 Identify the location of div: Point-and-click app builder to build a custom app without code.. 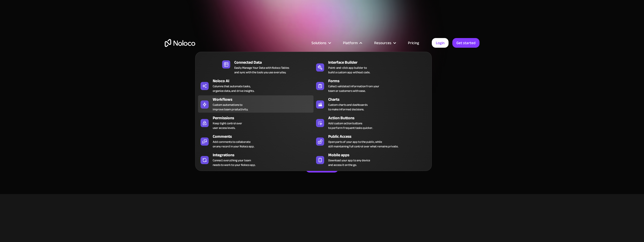
(349, 70).